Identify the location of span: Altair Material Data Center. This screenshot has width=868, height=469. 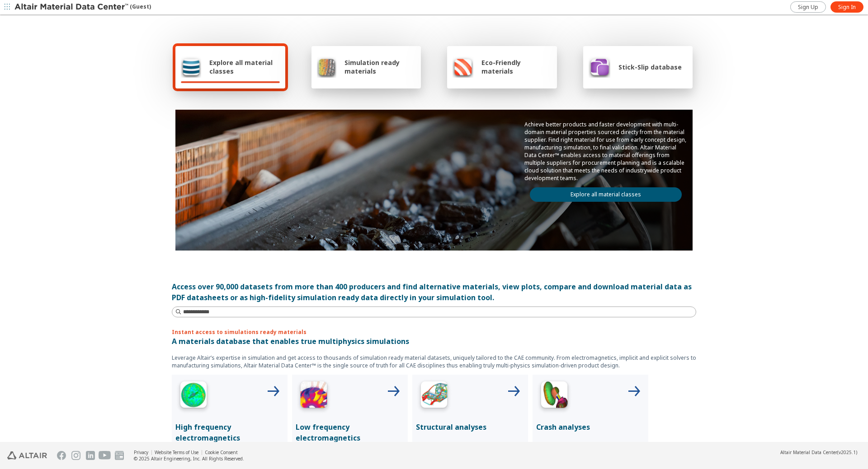
(809, 453).